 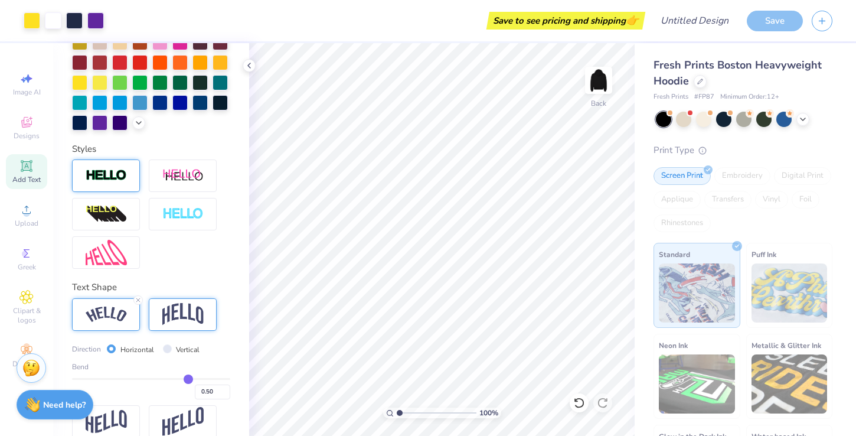 What do you see at coordinates (106, 175) in the screenshot?
I see `img: Stroke` at bounding box center [106, 175].